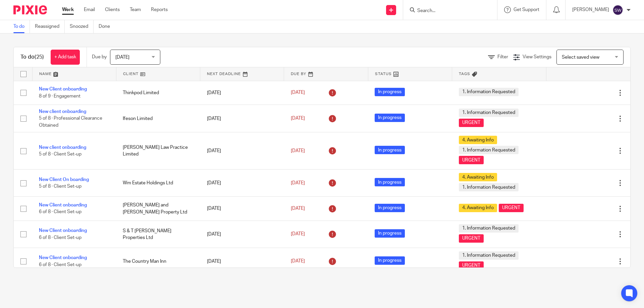 This screenshot has width=644, height=308. I want to click on img: Pixie, so click(30, 10).